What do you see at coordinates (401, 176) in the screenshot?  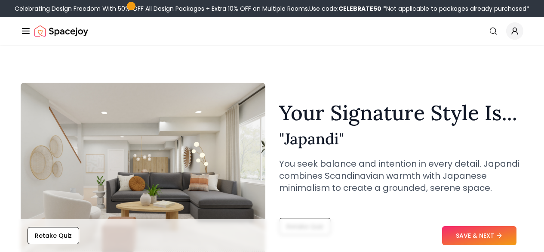 I see `p: You seek balance and intention in every detail. Japandi combines Scandinavian warmth with Japanes...` at bounding box center [401, 176].